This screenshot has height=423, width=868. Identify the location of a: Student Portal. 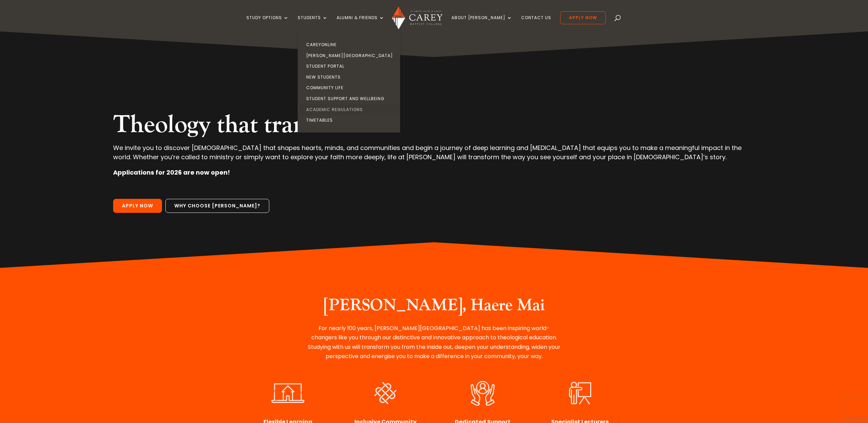
(351, 66).